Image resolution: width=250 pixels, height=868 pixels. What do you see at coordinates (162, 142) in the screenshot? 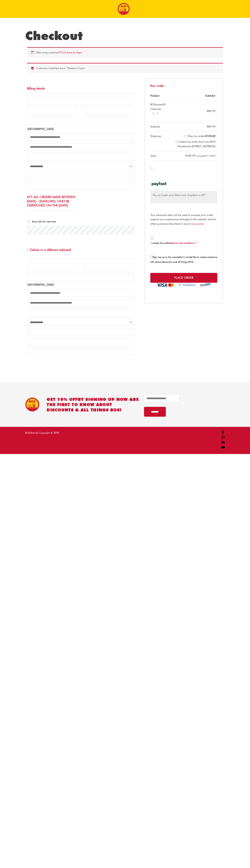
I see `th: Shipping` at bounding box center [162, 142].